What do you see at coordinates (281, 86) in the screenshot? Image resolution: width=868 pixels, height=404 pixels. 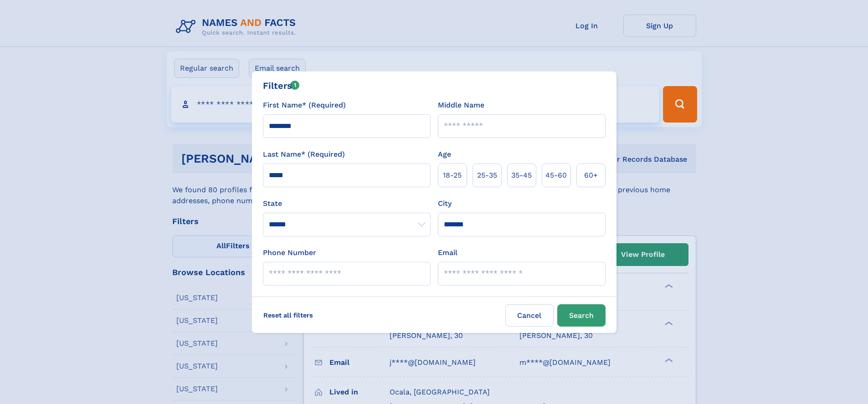 I see `div: Filters` at bounding box center [281, 86].